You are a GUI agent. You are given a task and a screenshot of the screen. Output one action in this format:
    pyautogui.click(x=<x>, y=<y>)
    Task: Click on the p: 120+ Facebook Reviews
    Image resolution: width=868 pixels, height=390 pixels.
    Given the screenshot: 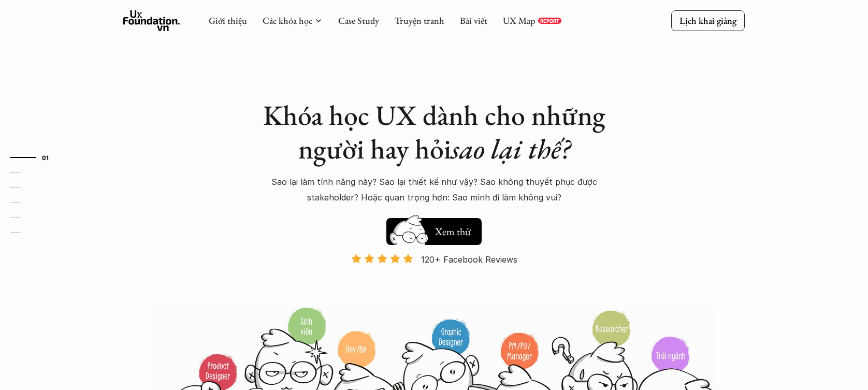 What is the action you would take?
    pyautogui.click(x=469, y=259)
    